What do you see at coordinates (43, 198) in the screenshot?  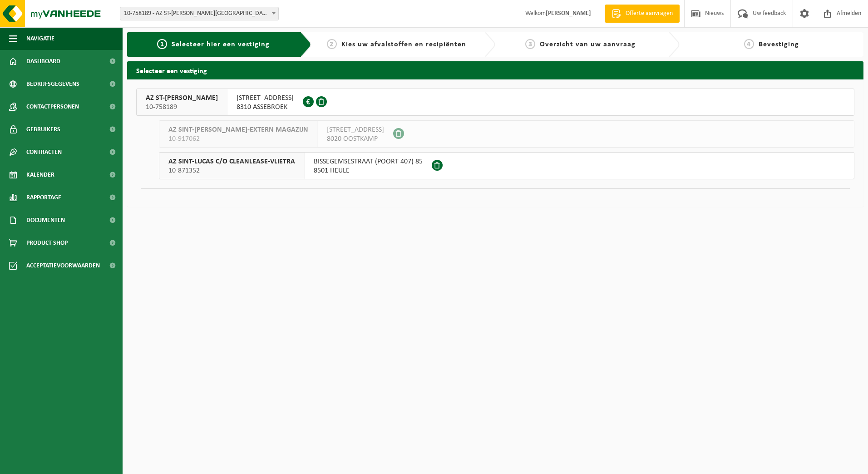 I see `span: Rapportage` at bounding box center [43, 198].